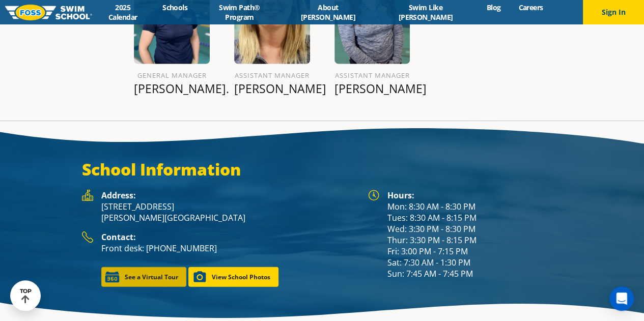  What do you see at coordinates (26, 296) in the screenshot?
I see `div: TOP` at bounding box center [26, 296].